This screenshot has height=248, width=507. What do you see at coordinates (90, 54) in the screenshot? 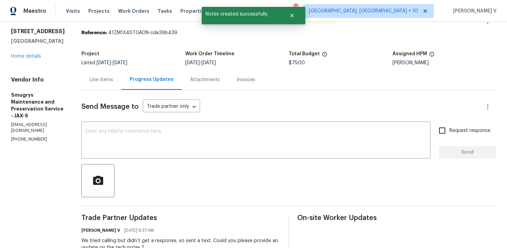
I see `h5: Project` at bounding box center [90, 54].